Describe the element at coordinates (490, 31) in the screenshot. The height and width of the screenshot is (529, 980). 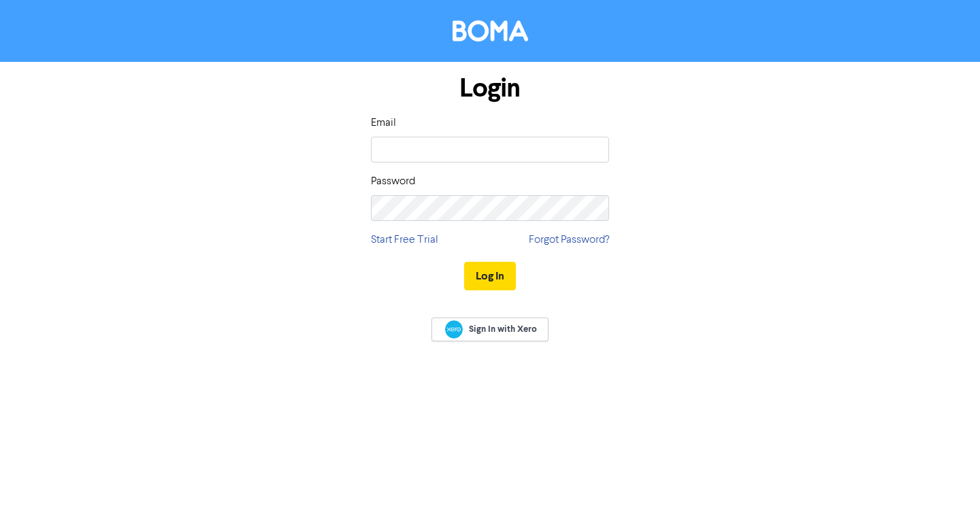
I see `img: BOMA Logo` at that location.